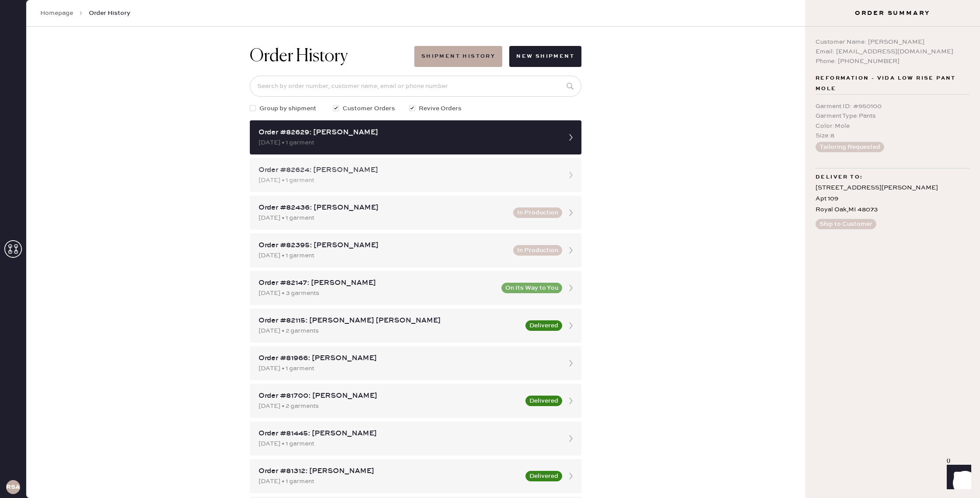 The height and width of the screenshot is (498, 980). I want to click on div: Garment ID : # 950100, so click(892, 106).